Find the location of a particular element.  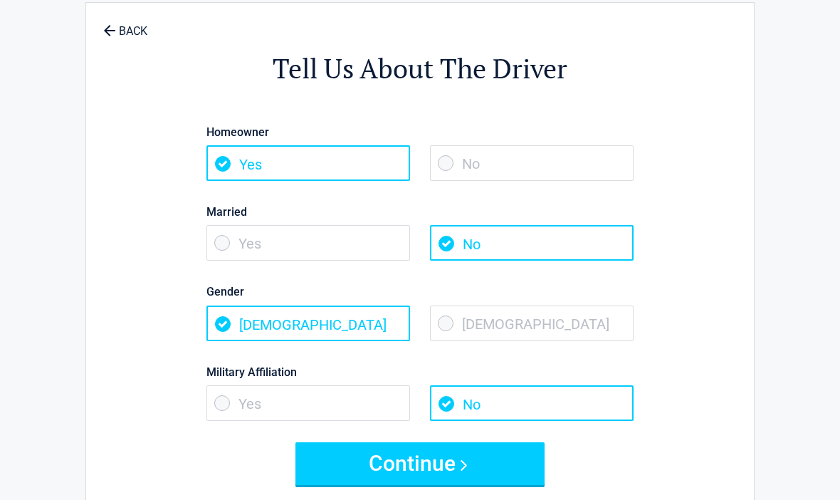

label: Gender is located at coordinates (420, 291).